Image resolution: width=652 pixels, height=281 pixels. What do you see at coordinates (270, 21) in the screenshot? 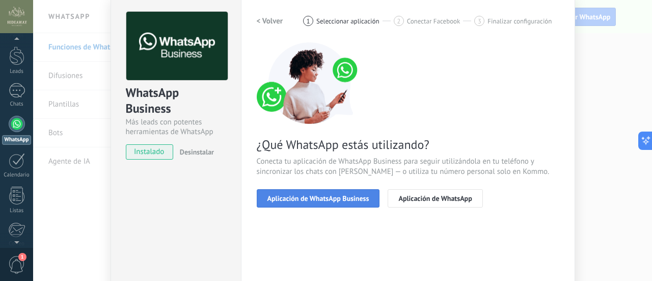
I see `button: < Volver` at bounding box center [270, 21].